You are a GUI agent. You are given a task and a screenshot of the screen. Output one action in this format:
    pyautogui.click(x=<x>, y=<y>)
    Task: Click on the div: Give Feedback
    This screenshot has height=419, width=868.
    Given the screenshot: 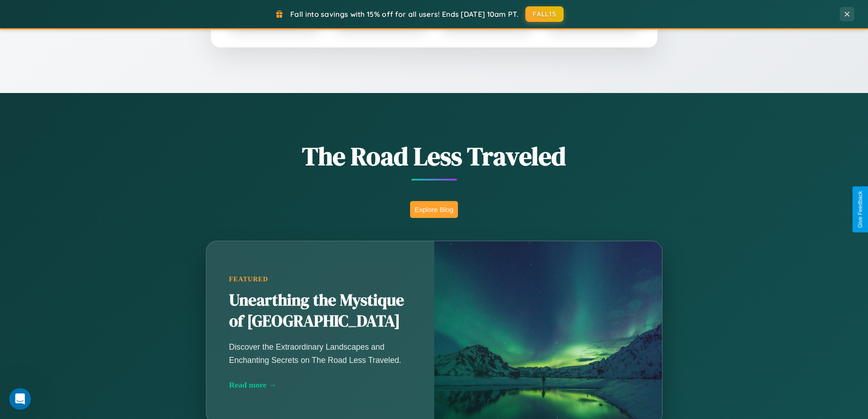 What is the action you would take?
    pyautogui.click(x=861, y=210)
    